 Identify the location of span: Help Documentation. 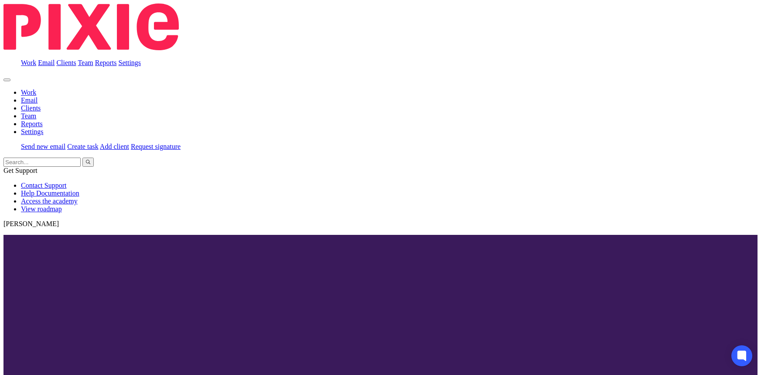
(50, 193).